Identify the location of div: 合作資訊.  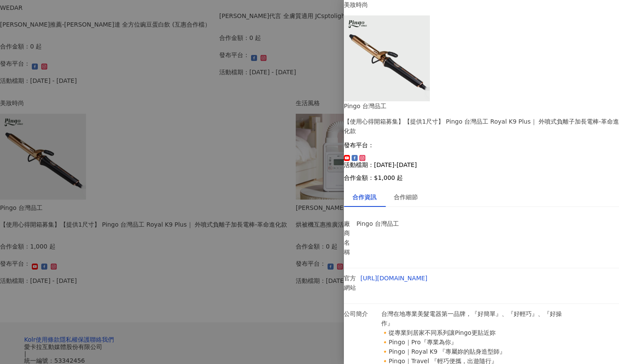
(364, 197).